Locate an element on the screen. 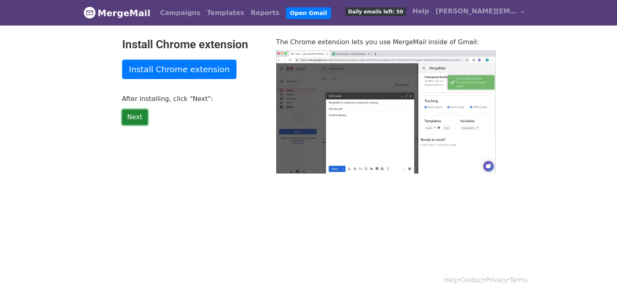 The width and height of the screenshot is (617, 296). a: Contact is located at coordinates (472, 281).